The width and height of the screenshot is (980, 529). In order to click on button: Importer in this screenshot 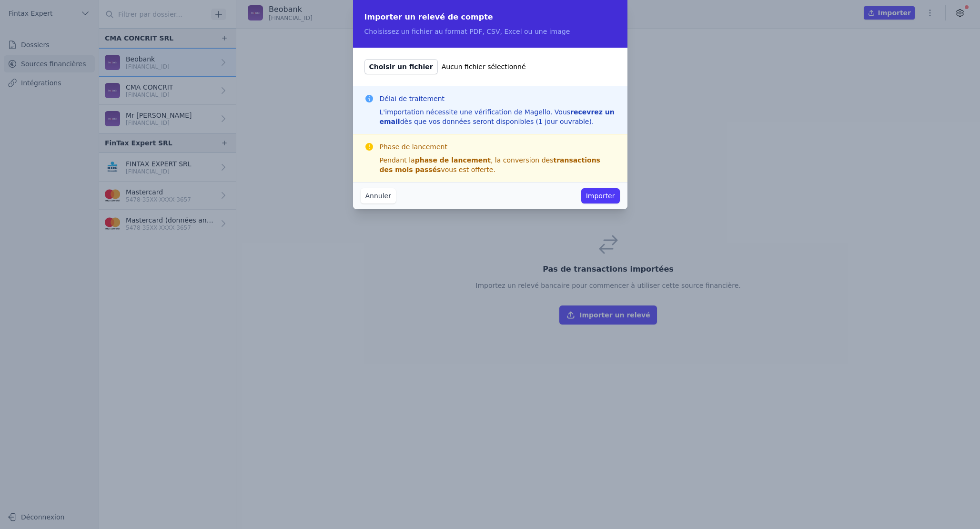, I will do `click(600, 196)`.